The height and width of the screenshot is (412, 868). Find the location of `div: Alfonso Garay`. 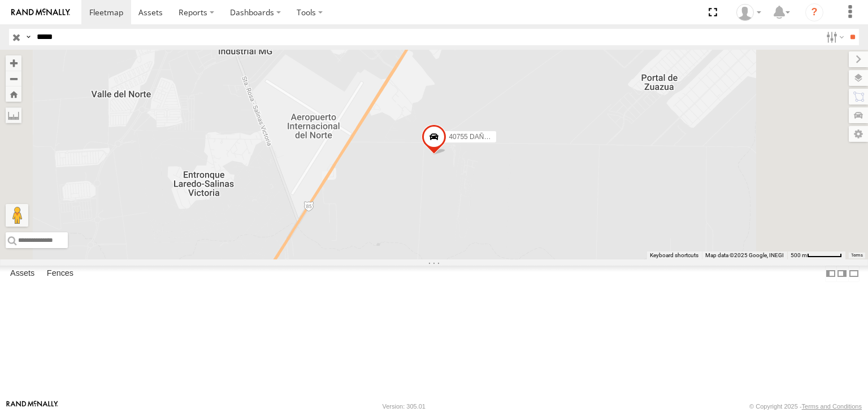

div: Alfonso Garay is located at coordinates (749, 12).